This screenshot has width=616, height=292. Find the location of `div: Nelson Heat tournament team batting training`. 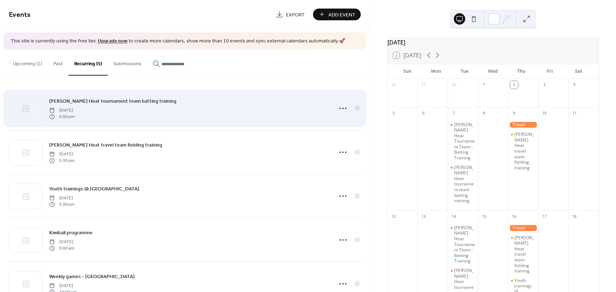

div: Nelson Heat tournament team batting training is located at coordinates (463, 184).